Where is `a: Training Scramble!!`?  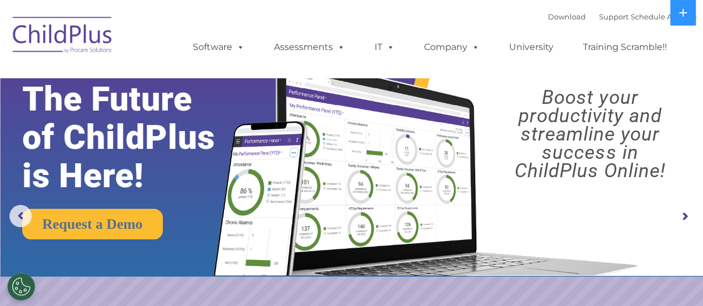
a: Training Scramble!! is located at coordinates (624, 47).